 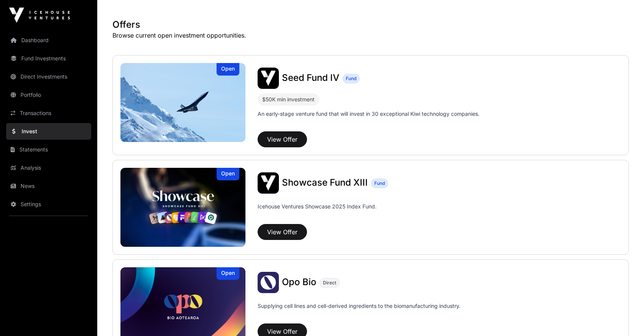 What do you see at coordinates (329, 283) in the screenshot?
I see `span: Direct` at bounding box center [329, 283].